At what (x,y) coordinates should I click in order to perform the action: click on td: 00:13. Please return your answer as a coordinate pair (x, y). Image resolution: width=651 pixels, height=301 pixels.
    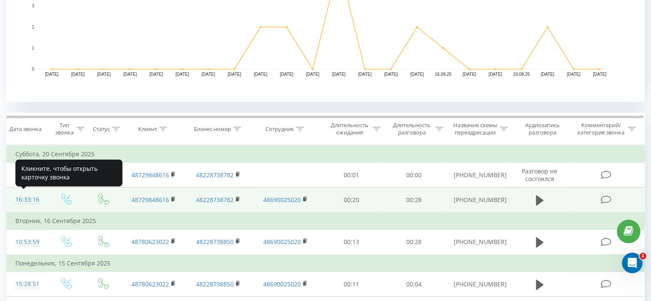
    Looking at the image, I should click on (352, 242).